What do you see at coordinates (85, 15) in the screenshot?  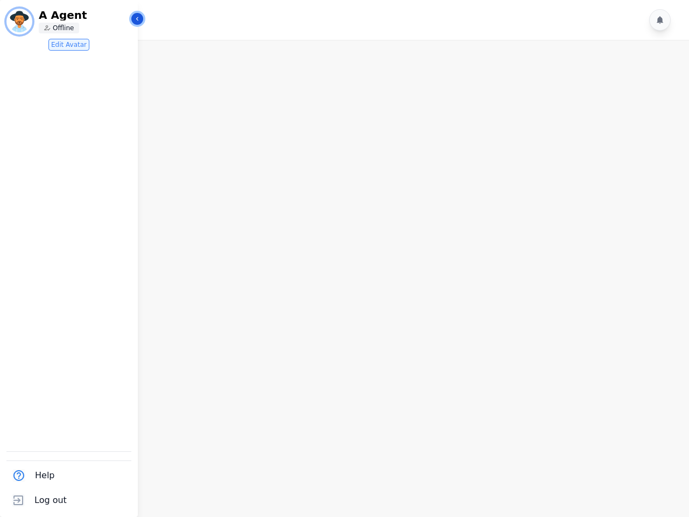 I see `p: A Agent` at bounding box center [85, 15].